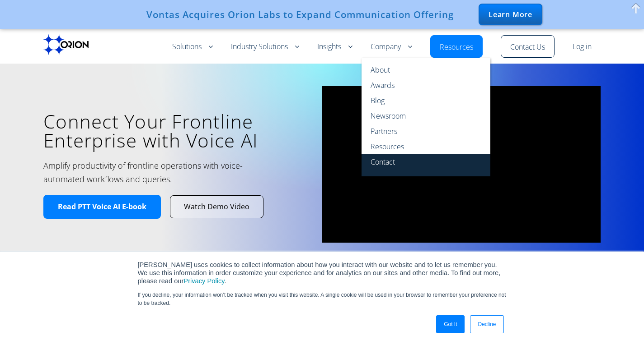  What do you see at coordinates (300, 14) in the screenshot?
I see `div: Vontas Acquires Orion Labs to Expand Communication Offering` at bounding box center [300, 14].